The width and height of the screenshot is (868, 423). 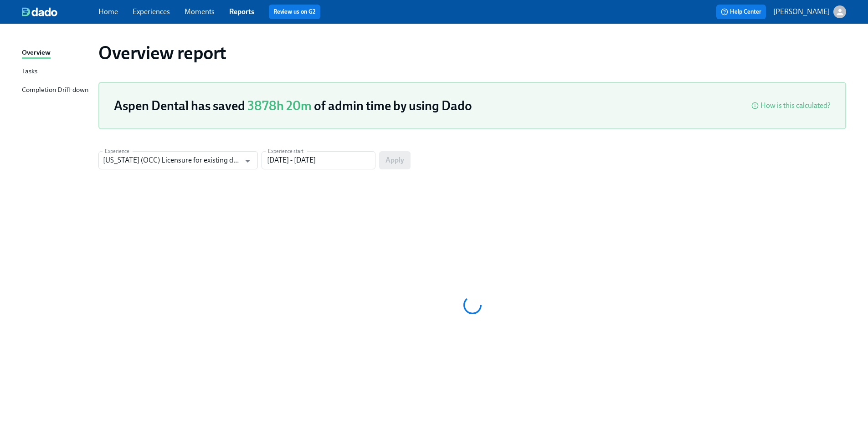 What do you see at coordinates (39, 12) in the screenshot?
I see `img: dado` at bounding box center [39, 12].